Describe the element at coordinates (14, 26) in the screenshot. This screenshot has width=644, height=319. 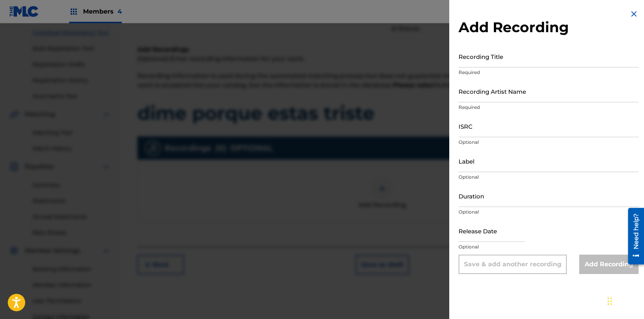
I see `div: Need help?` at that location.